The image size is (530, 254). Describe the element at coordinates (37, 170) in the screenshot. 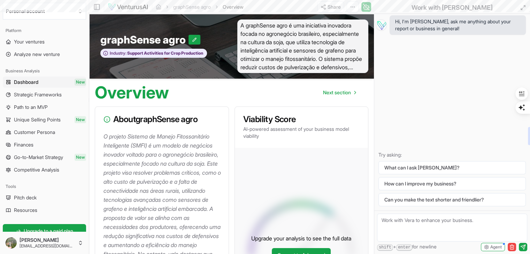

I see `span: Competitive Analysis` at that location.